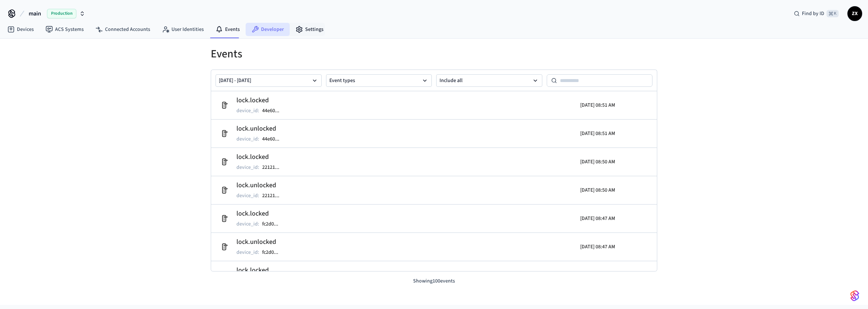 The image size is (868, 309). I want to click on a: Settings, so click(310, 29).